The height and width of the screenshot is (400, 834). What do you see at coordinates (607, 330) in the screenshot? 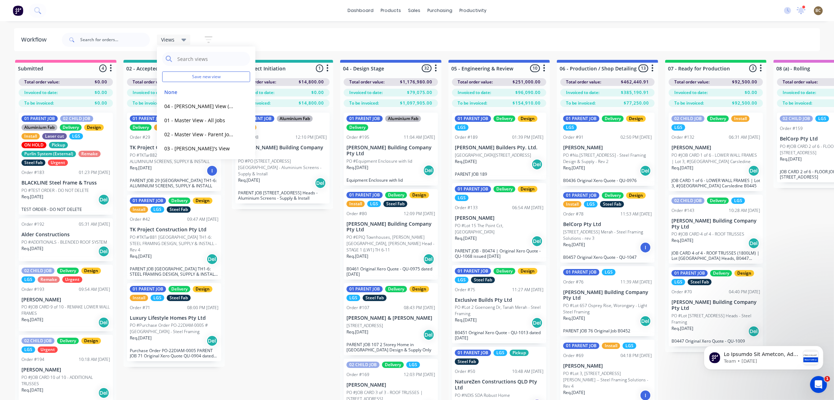
I see `p: PARENT JOB 76 Original Job B0452` at bounding box center [607, 330].